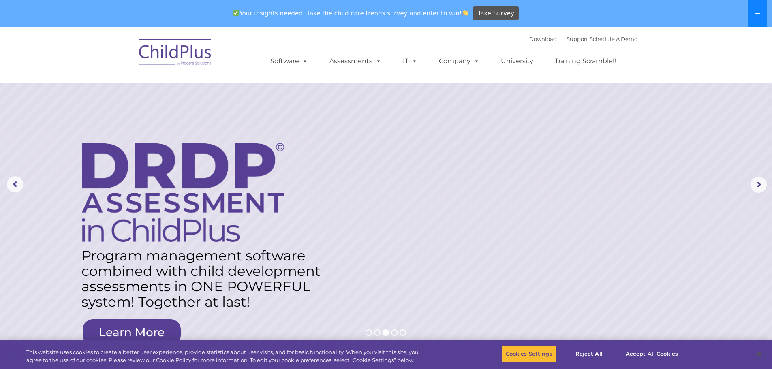 The height and width of the screenshot is (369, 772). Describe the element at coordinates (205, 279) in the screenshot. I see `rs-layer: Program management software combined with child development assessments in ONE POWERFUL system! T...` at that location.